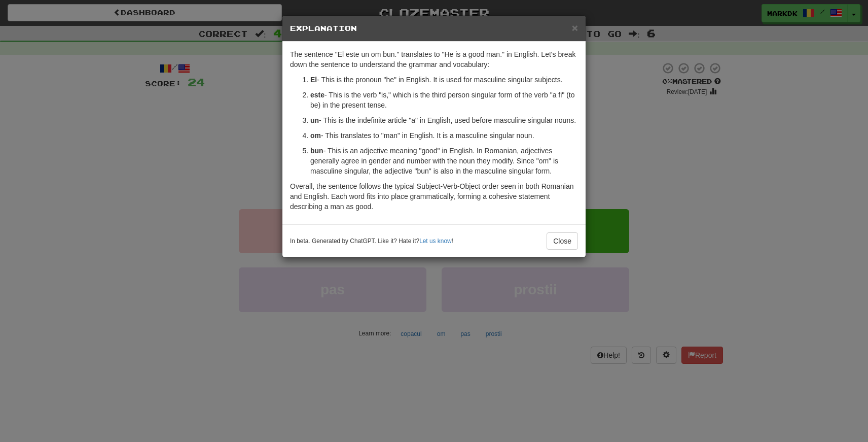 The image size is (868, 442). What do you see at coordinates (315, 136) in the screenshot?
I see `strong: om` at bounding box center [315, 136].